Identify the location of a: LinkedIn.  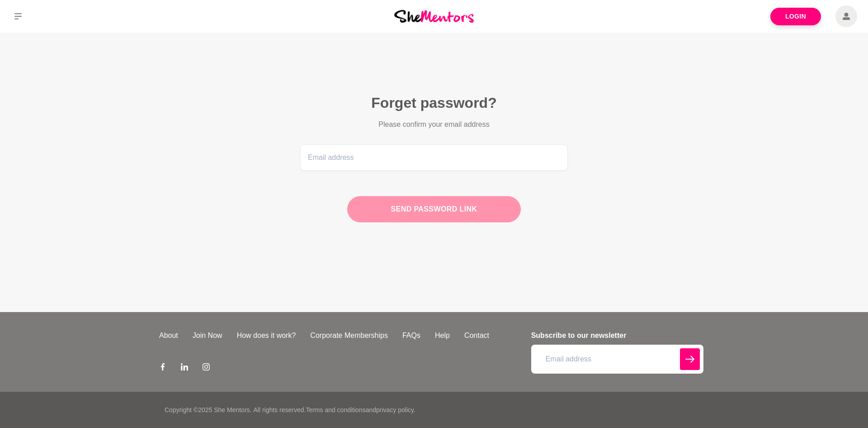
(184, 368).